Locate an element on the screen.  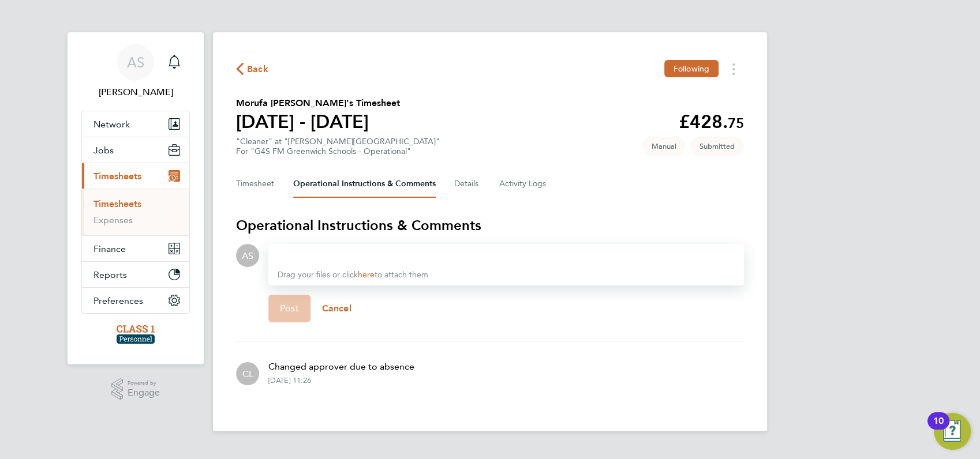
span: Angela Sabaroche is located at coordinates (135, 92).